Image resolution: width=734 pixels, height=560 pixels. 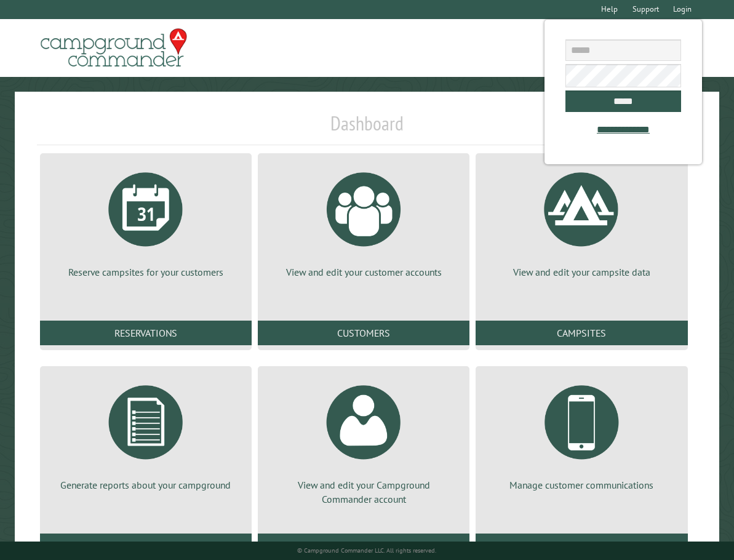 I want to click on a: Communications, so click(x=582, y=546).